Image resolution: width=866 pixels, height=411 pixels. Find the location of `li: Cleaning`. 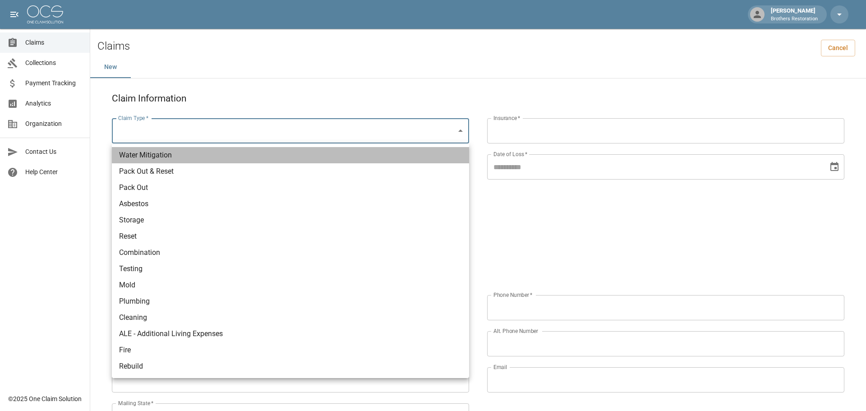

li: Cleaning is located at coordinates (290, 317).